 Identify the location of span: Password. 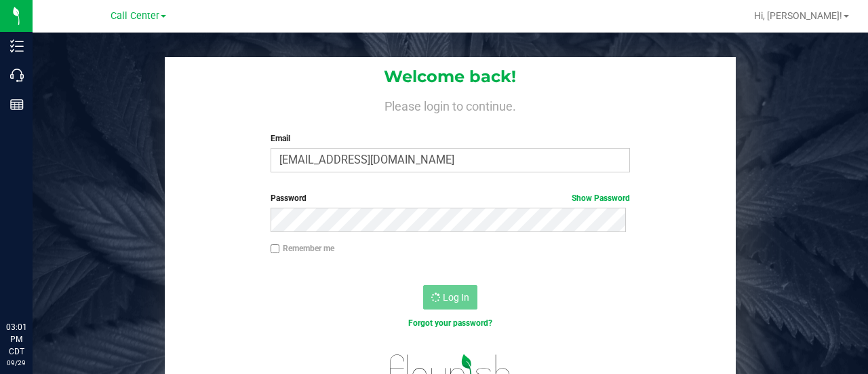
(288, 198).